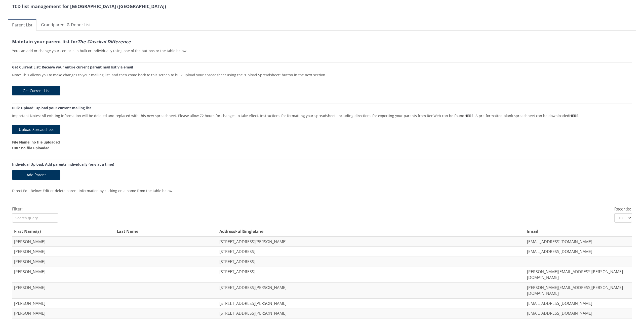 The height and width of the screenshot is (322, 644). I want to click on button: Add Parent, so click(36, 175).